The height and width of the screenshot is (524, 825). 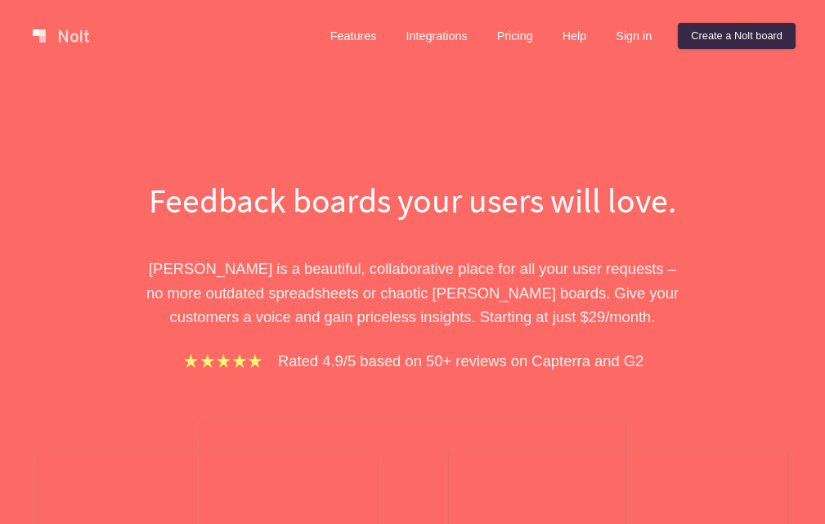 I want to click on a: Sign in, so click(x=634, y=36).